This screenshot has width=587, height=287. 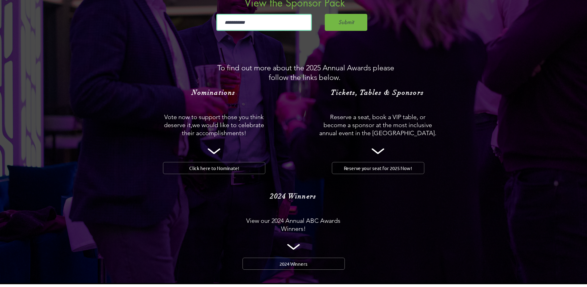 What do you see at coordinates (214, 92) in the screenshot?
I see `span: Nominations` at bounding box center [214, 92].